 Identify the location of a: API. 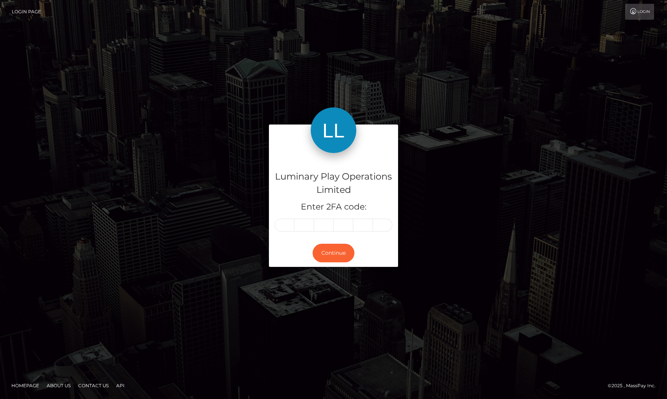
(120, 386).